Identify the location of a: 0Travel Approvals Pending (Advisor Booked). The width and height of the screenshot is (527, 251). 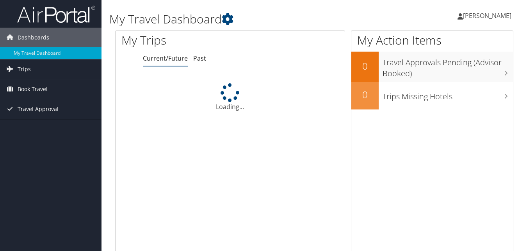
(432, 66).